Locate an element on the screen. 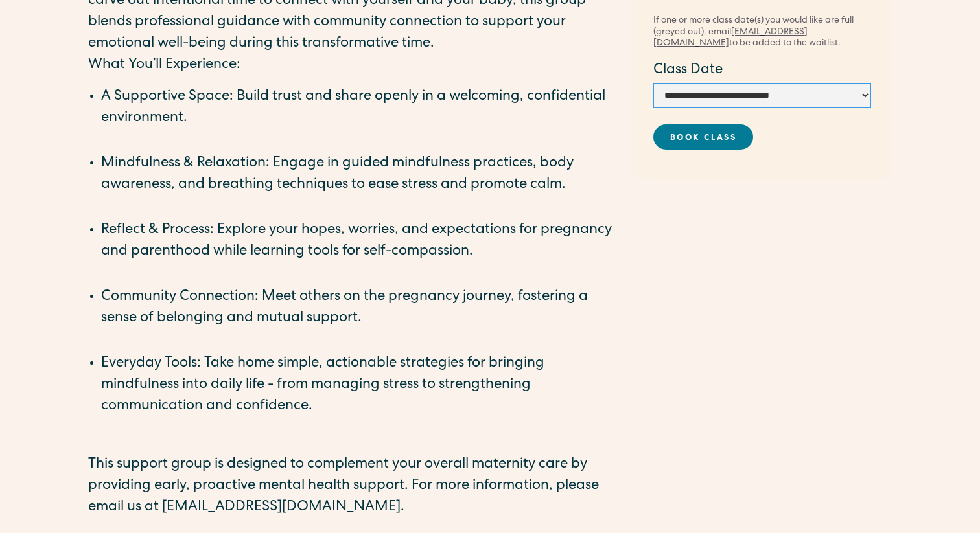 This screenshot has width=980, height=533. li: A Supportive Space: Build trust and share openly in a welcoming, confidential environment. is located at coordinates (360, 118).